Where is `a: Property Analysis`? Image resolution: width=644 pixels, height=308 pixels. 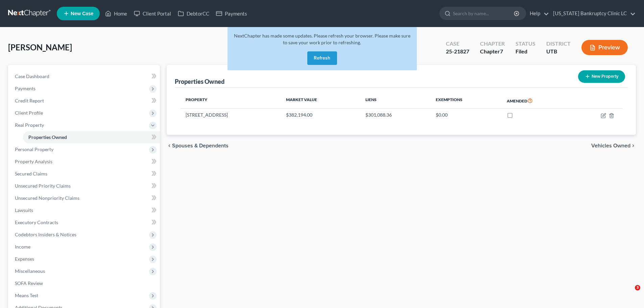
a: Property Analysis is located at coordinates (85, 162).